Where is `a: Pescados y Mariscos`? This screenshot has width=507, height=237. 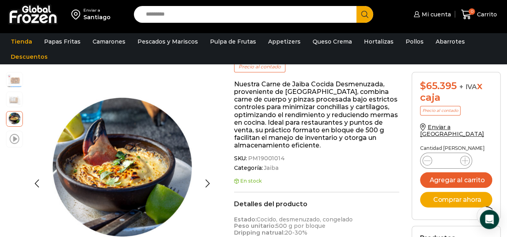 a: Pescados y Mariscos is located at coordinates (167, 42).